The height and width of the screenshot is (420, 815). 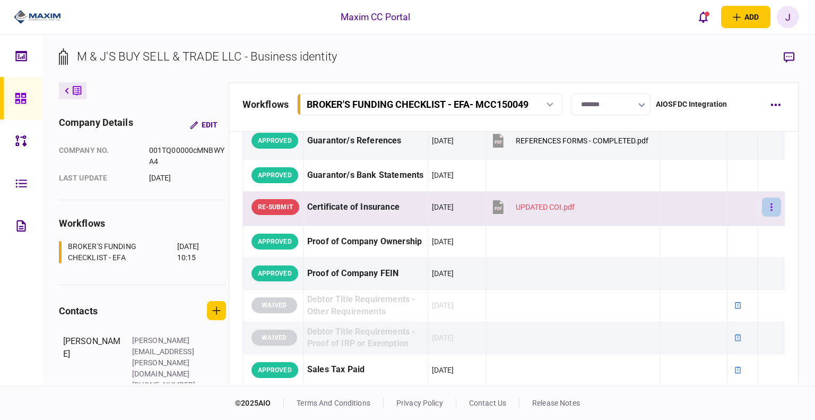 I want to click on button: J, so click(x=788, y=17).